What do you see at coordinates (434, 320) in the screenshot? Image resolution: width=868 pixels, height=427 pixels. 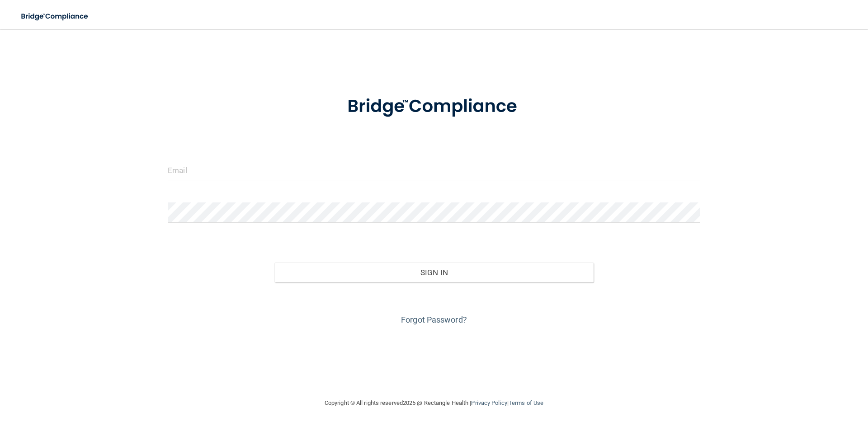 I see `a: Forgot Password?` at bounding box center [434, 320].